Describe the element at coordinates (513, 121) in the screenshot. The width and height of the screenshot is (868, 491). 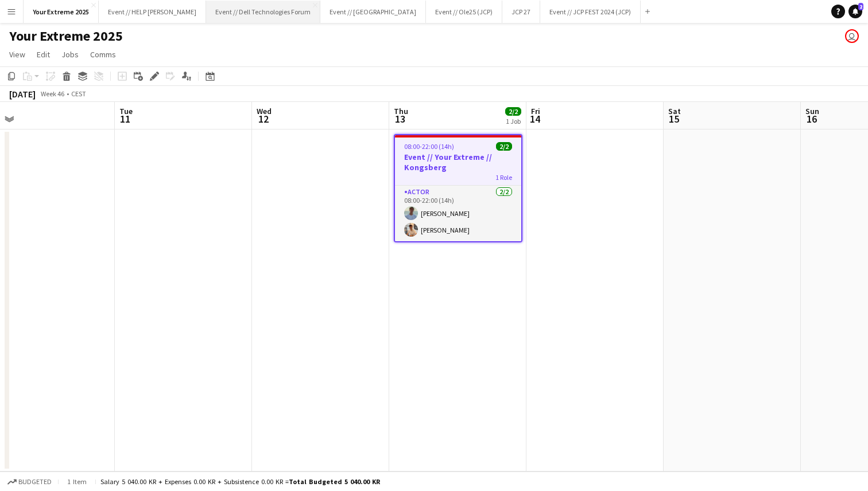
I see `div: 1 Job` at that location.